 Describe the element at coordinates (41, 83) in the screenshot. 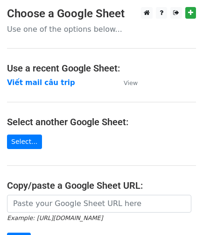

I see `a: Viết mail câu trip` at that location.